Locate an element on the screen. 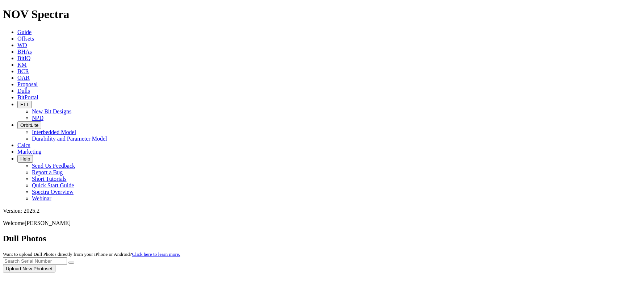 This screenshot has width=632, height=300. span: Marketing is located at coordinates (29, 151).